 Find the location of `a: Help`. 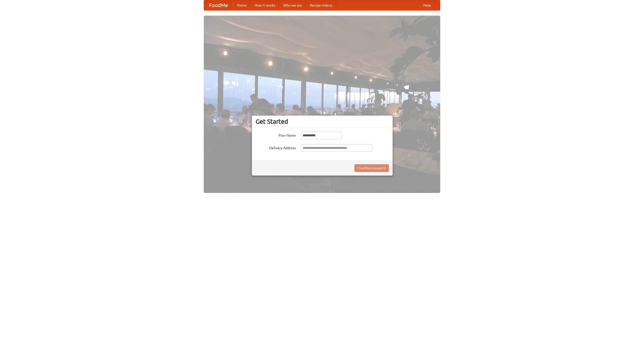

a: Help is located at coordinates (427, 5).